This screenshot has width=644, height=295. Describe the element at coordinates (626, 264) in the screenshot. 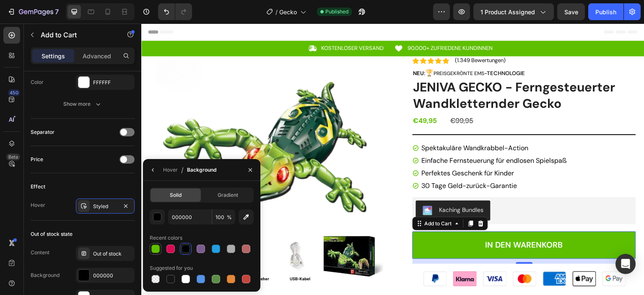

I see `div: Open Intercom Messenger` at that location.